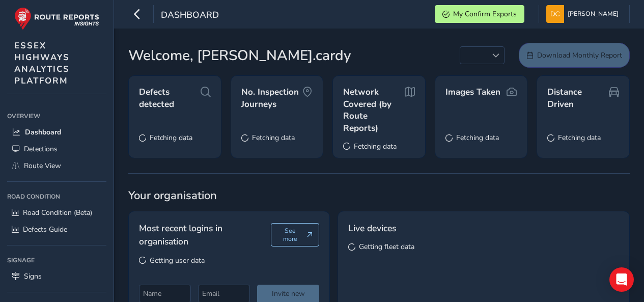 The width and height of the screenshot is (644, 302). Describe the element at coordinates (379, 195) in the screenshot. I see `span: Your organisation` at that location.